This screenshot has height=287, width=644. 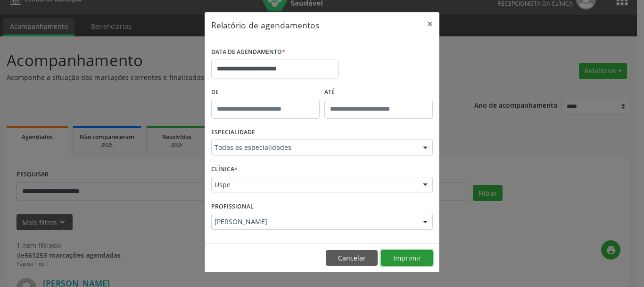 What do you see at coordinates (315, 147) in the screenshot?
I see `span: Todas as especialidades` at bounding box center [315, 147].